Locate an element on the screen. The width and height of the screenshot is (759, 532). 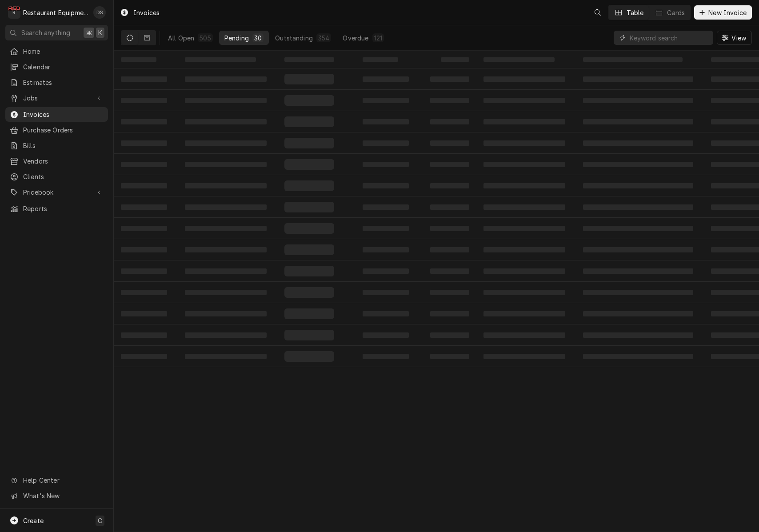
div: Outstanding is located at coordinates (294, 38).